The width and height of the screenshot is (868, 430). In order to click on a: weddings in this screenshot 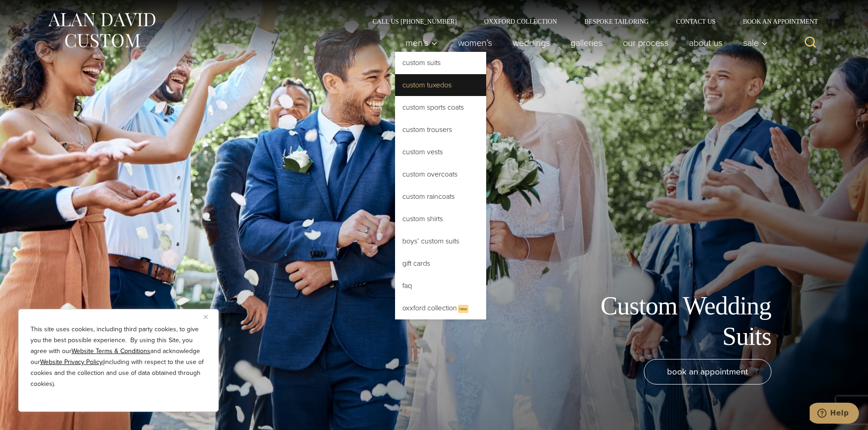, I will do `click(531, 43)`.